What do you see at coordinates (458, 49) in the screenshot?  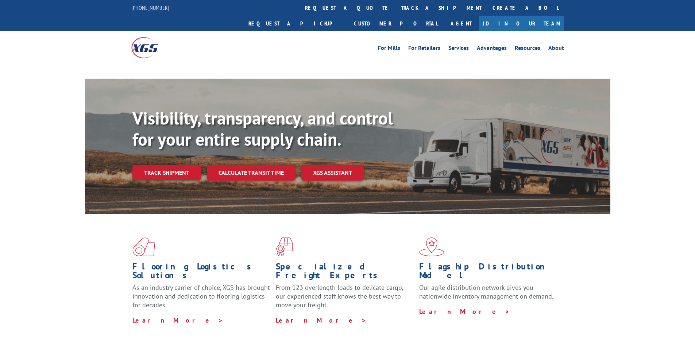 I see `a: Services` at bounding box center [458, 49].